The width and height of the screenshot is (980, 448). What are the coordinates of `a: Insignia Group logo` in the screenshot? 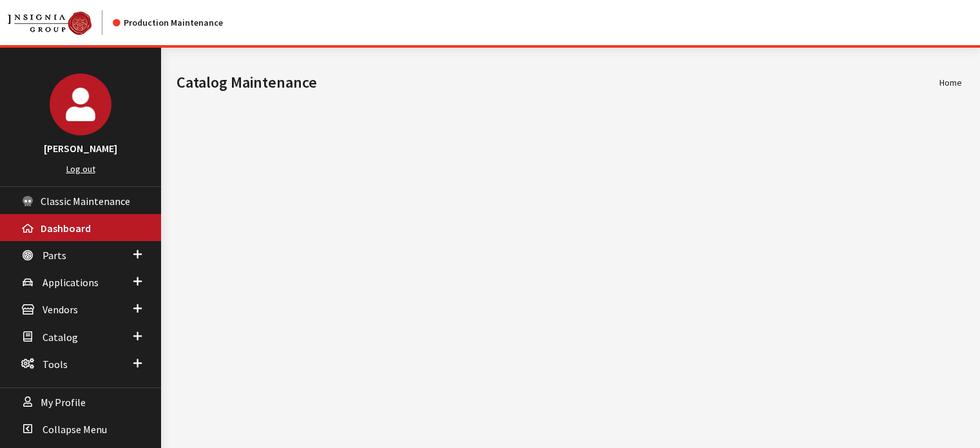 It's located at (60, 22).